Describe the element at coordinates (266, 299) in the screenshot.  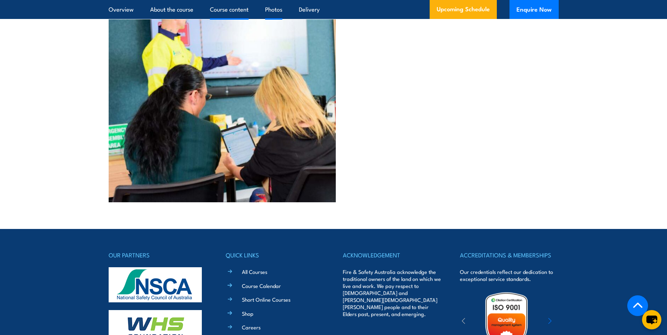
I see `a: Short Online Courses` at that location.